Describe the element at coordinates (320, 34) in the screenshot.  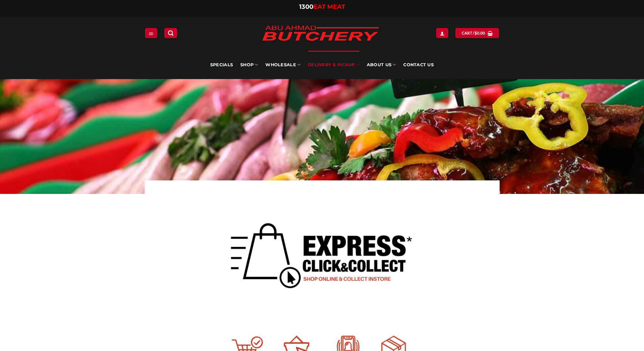
I see `img: Abu Ahmad Butchery` at that location.